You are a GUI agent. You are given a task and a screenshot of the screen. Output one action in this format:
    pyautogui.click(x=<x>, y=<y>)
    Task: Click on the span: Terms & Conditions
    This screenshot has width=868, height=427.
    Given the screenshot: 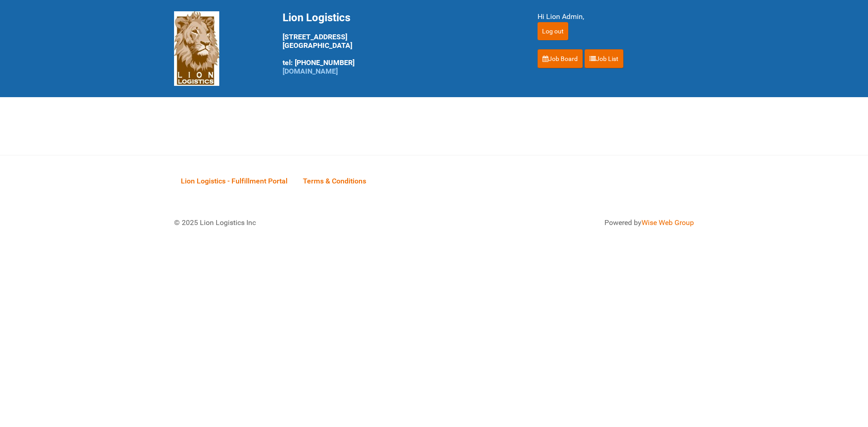 What is the action you would take?
    pyautogui.click(x=335, y=181)
    